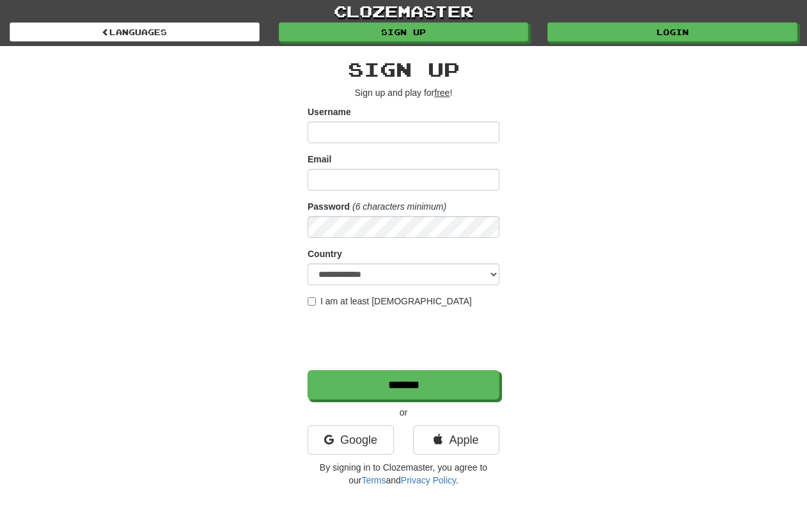 Image resolution: width=807 pixels, height=532 pixels. I want to click on a: Languages, so click(135, 32).